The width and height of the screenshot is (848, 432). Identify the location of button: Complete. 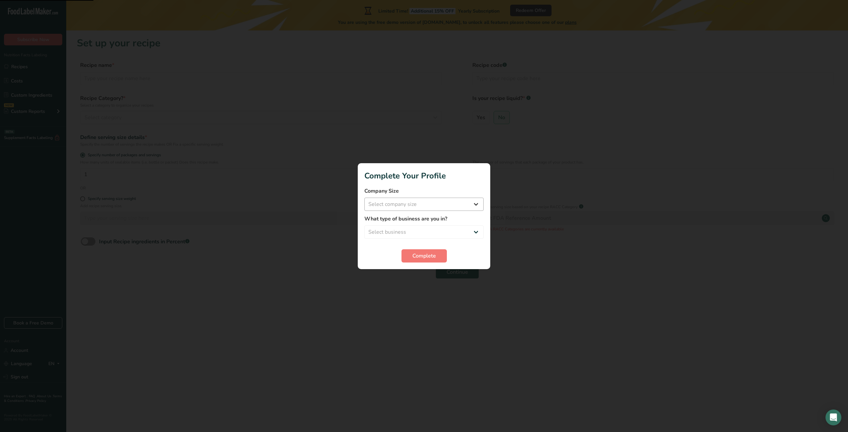
(424, 256).